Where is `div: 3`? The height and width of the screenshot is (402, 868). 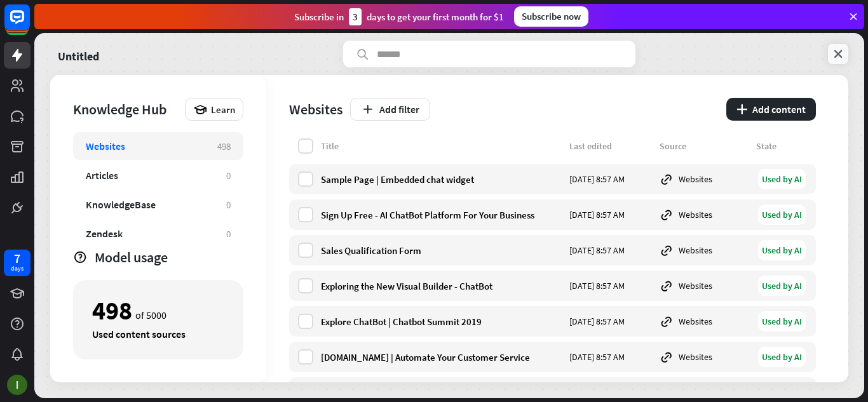 div: 3 is located at coordinates (355, 17).